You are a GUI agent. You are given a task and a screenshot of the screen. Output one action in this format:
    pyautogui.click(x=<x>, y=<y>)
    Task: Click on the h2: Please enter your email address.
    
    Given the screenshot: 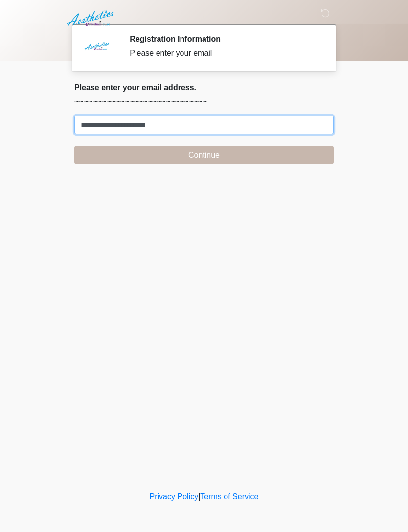 What is the action you would take?
    pyautogui.click(x=204, y=87)
    